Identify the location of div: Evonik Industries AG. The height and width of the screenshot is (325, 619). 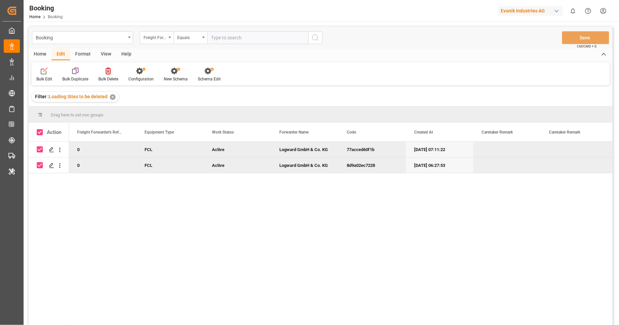
(530, 11).